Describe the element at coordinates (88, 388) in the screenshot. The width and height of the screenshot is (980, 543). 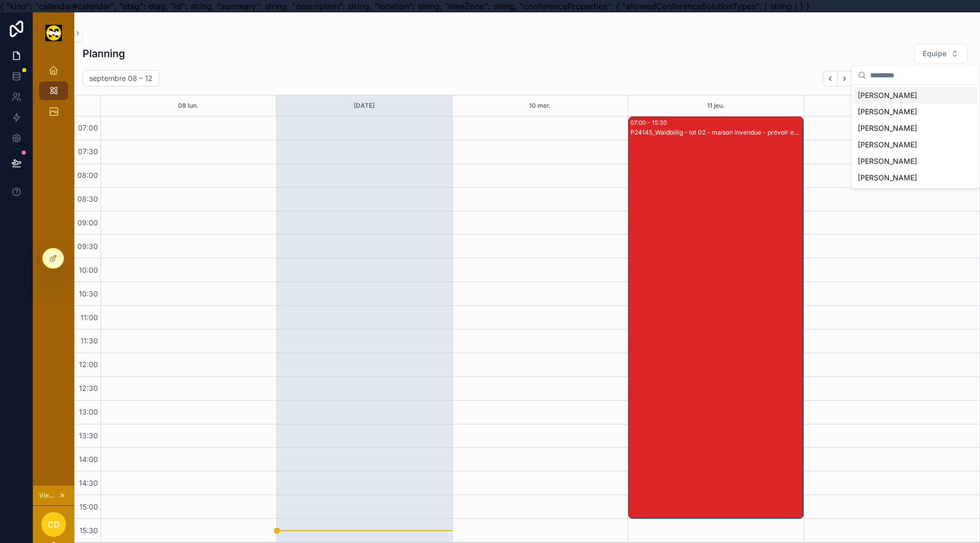
I see `span: 12:30` at that location.